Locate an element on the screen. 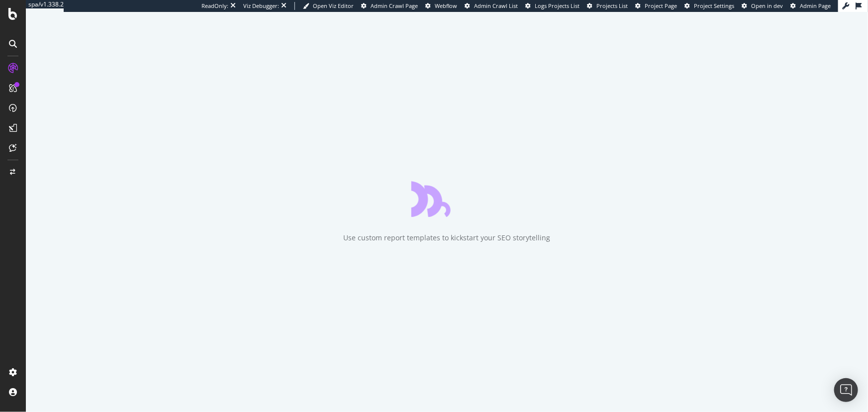 This screenshot has width=868, height=412. span: Admin Crawl Page is located at coordinates (394, 6).